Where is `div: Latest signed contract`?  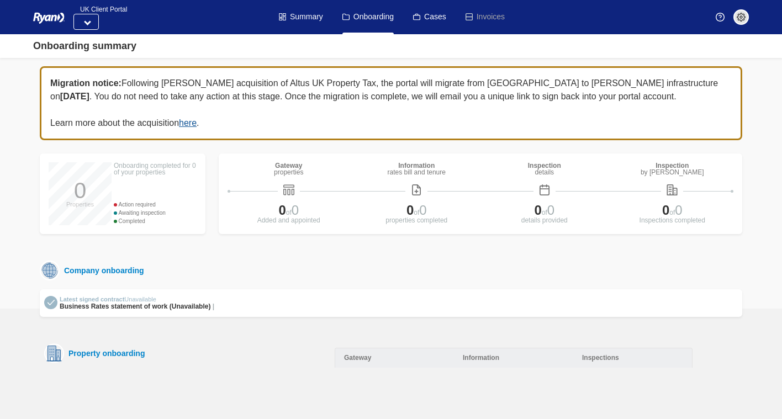 div: Latest signed contract is located at coordinates (137, 299).